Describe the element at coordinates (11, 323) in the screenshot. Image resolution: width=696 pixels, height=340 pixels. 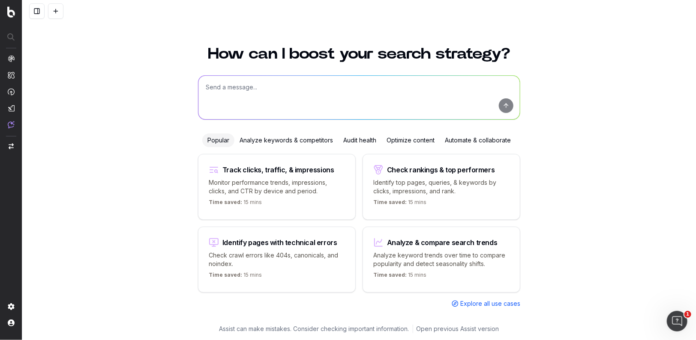
I see `img: My account` at that location.